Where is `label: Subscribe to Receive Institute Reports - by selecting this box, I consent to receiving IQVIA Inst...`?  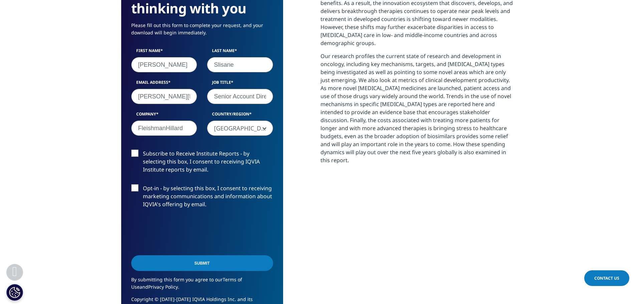
label: Subscribe to Receive Institute Reports - by selecting this box, I consent to receiving IQVIA Inst... is located at coordinates (202, 163).